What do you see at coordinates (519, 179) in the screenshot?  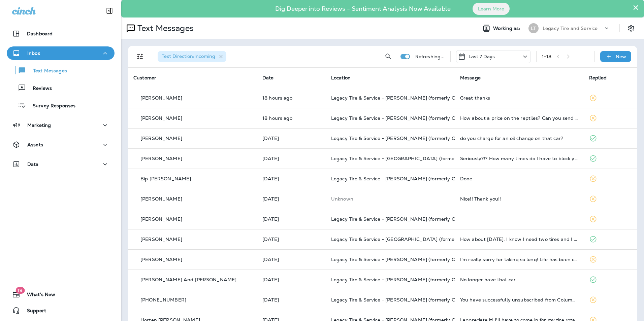 I see `div: Done` at bounding box center [519, 179].